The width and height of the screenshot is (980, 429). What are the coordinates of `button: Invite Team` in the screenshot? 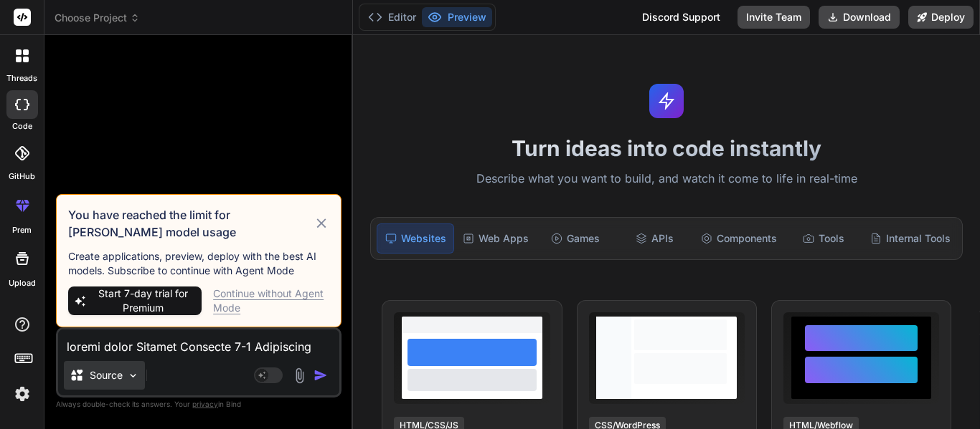 It's located at (774, 17).